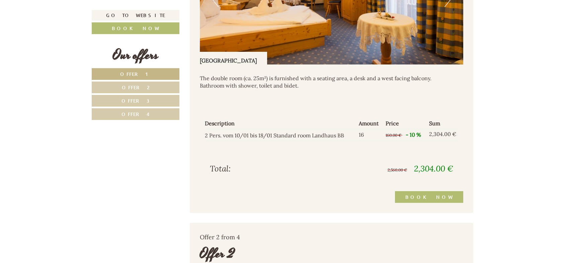 The width and height of the screenshot is (565, 263). Describe the element at coordinates (405, 124) in the screenshot. I see `th: Price` at that location.